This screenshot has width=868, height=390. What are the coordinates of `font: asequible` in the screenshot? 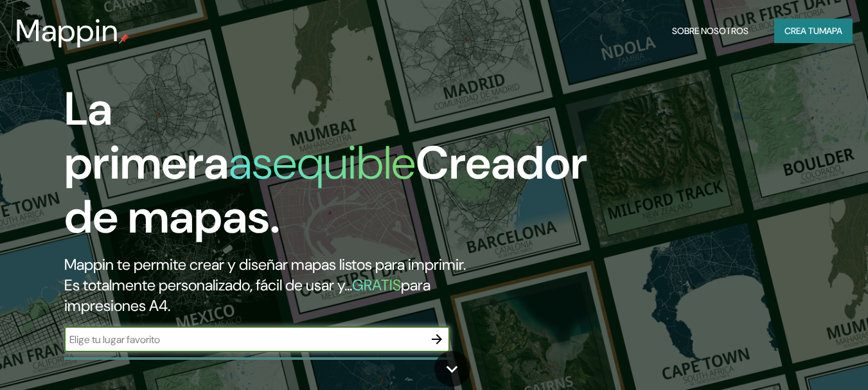 It's located at (322, 162).